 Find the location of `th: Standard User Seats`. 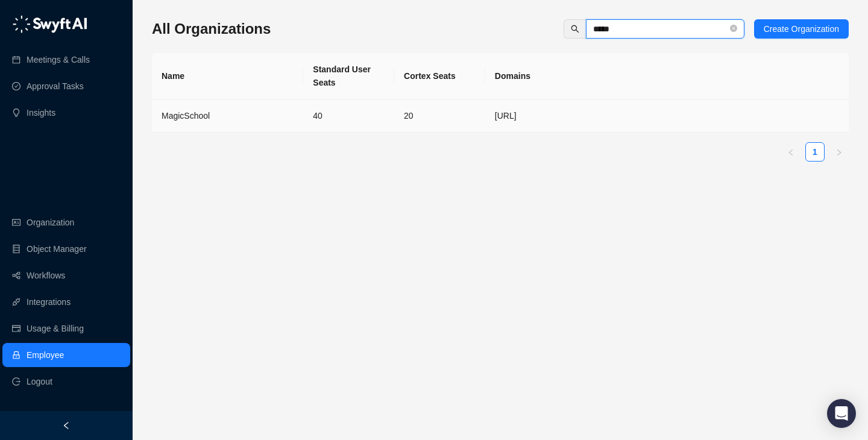

th: Standard User Seats is located at coordinates (348, 76).